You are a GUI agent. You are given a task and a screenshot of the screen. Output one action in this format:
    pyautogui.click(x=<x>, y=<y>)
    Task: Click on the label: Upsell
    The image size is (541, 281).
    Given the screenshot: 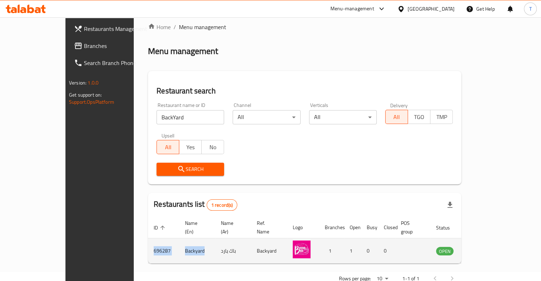 What is the action you would take?
    pyautogui.click(x=168, y=136)
    